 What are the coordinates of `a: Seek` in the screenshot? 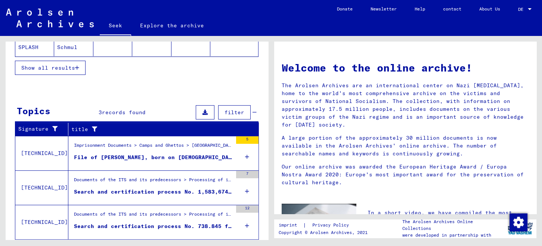 It's located at (116, 26).